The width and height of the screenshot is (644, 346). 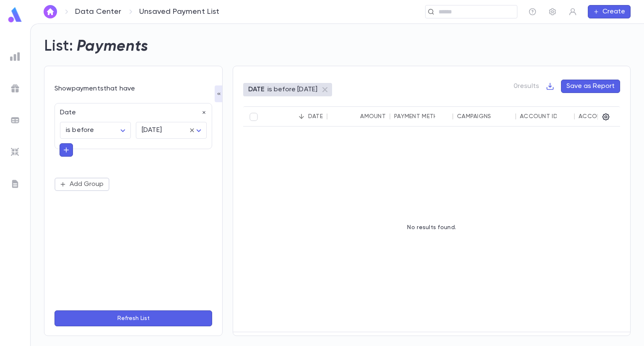 I want to click on img: home_white.a664292cf8c1dea59945f0da9f25487c.svg, so click(x=50, y=12).